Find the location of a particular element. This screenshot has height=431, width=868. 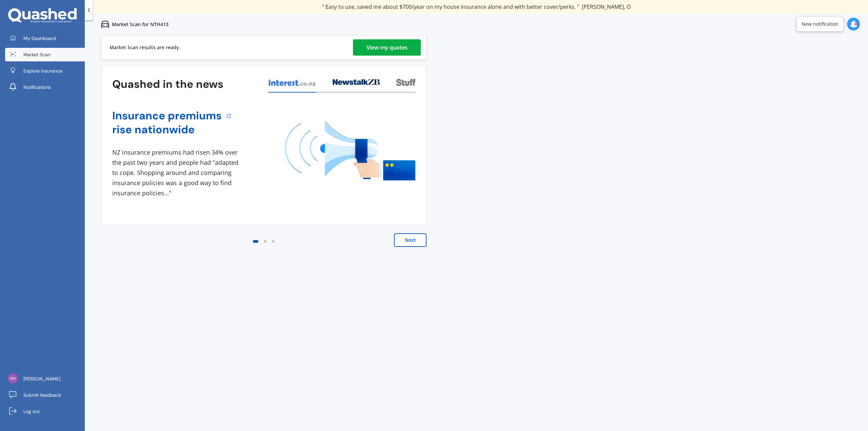

h3: Quashed in the news is located at coordinates (168, 84).